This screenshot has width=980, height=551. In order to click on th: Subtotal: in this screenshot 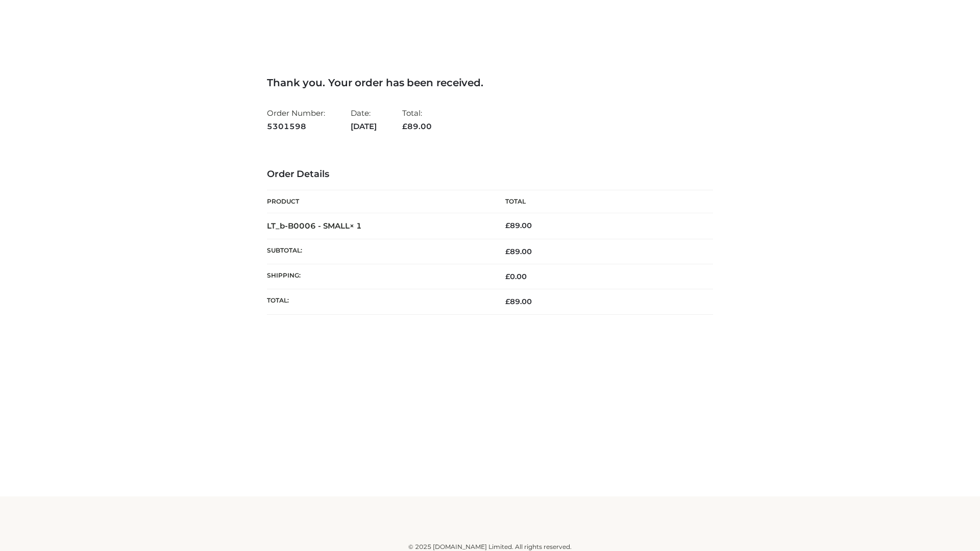, I will do `click(378, 251)`.